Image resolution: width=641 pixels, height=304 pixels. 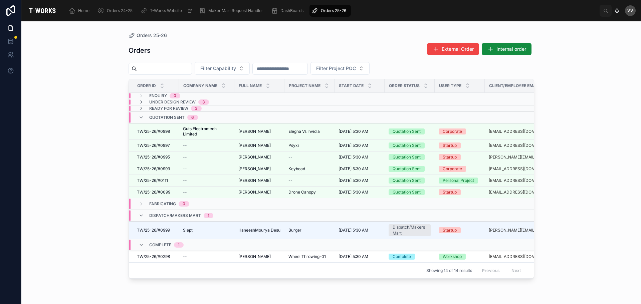 What do you see at coordinates (460, 257) in the screenshot?
I see `a: Workshop` at bounding box center [460, 257].